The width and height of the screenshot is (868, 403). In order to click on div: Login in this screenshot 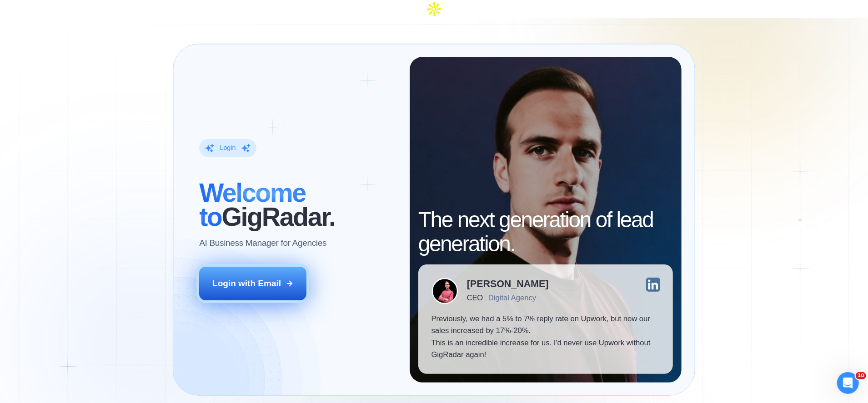, I will do `click(228, 148)`.